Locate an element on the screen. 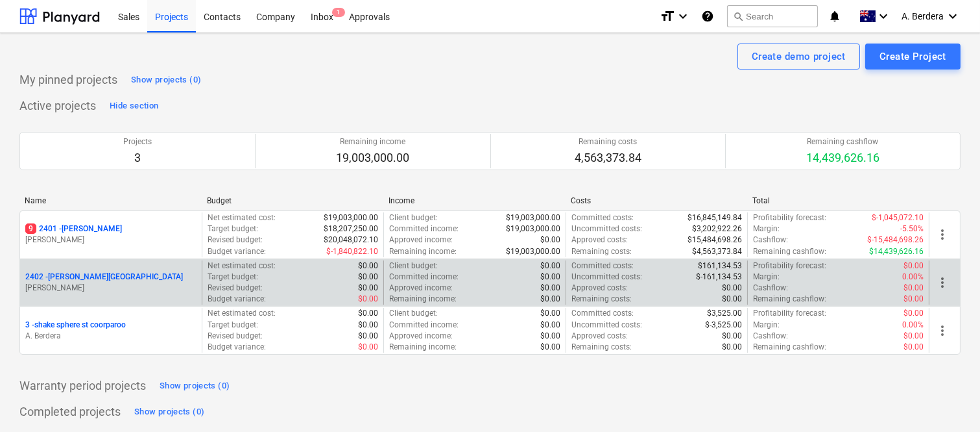 Image resolution: width=980 pixels, height=432 pixels. p: Remaining costs is located at coordinates (608, 141).